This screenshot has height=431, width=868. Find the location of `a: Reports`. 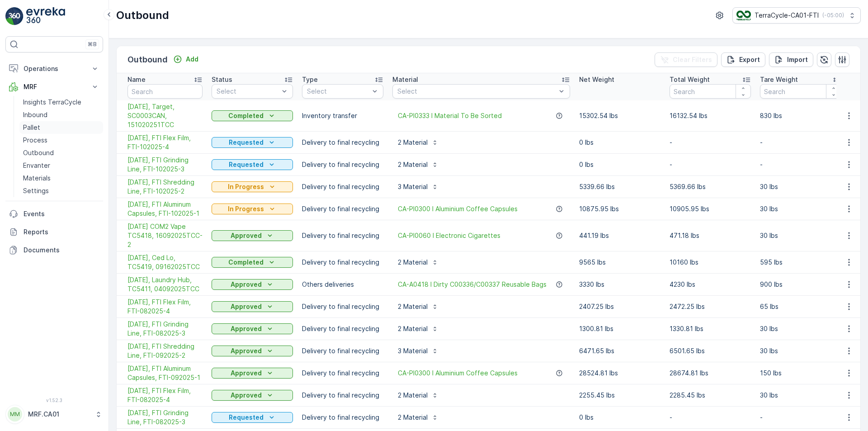

a: Reports is located at coordinates (54, 232).